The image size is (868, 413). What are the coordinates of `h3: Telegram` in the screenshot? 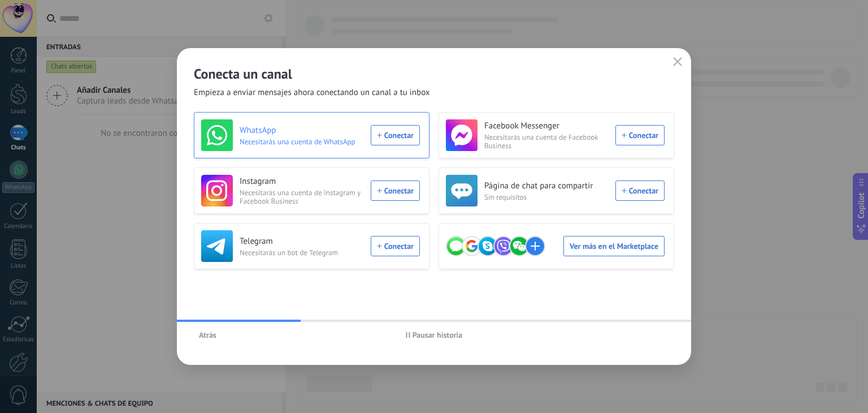 It's located at (302, 241).